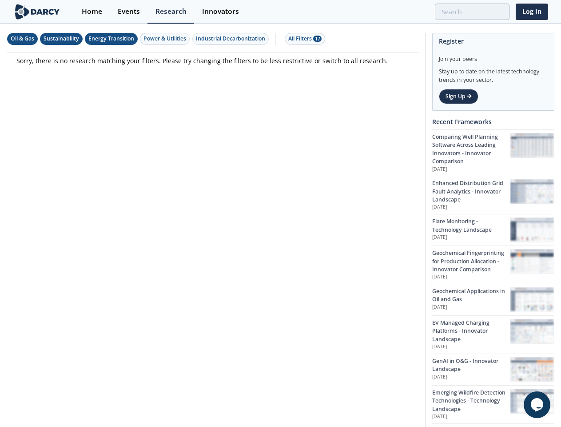 The width and height of the screenshot is (561, 427). Describe the element at coordinates (305, 39) in the screenshot. I see `div: All Filters` at that location.